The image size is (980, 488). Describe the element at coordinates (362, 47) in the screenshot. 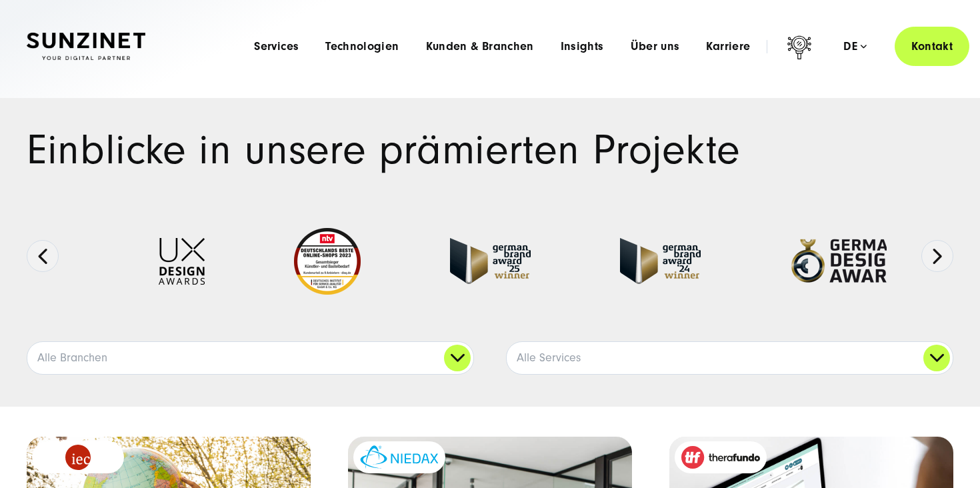

I see `span: Technologien` at that location.